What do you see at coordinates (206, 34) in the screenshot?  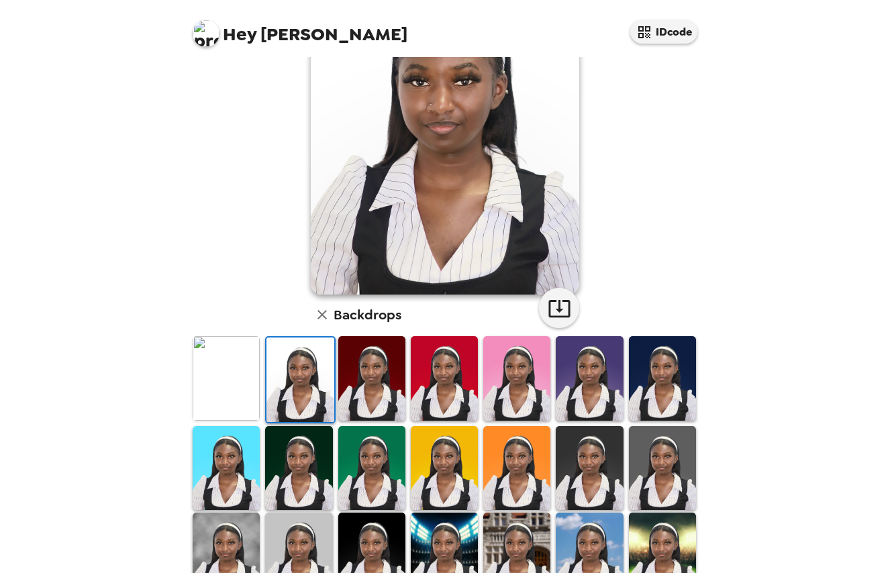 I see `img: profile pic` at bounding box center [206, 34].